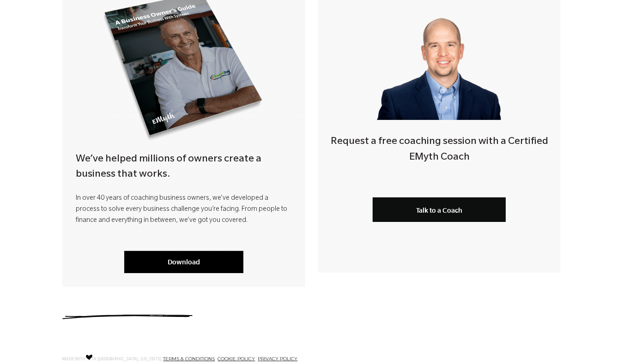 The image size is (623, 364). What do you see at coordinates (278, 359) in the screenshot?
I see `a: PRIVACY POLICY` at bounding box center [278, 359].